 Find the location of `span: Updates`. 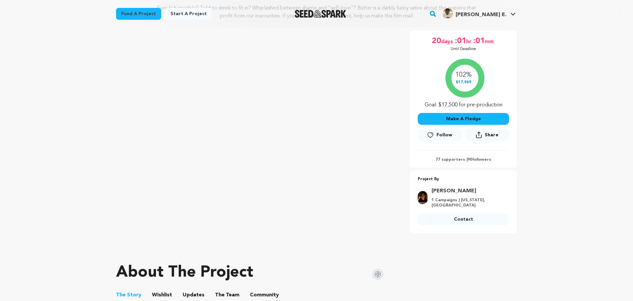

span: Updates is located at coordinates (193, 295).